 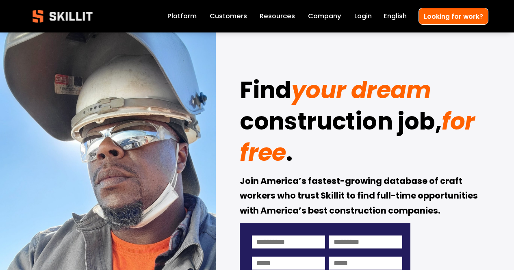 What do you see at coordinates (182, 16) in the screenshot?
I see `a: Platform` at bounding box center [182, 16].